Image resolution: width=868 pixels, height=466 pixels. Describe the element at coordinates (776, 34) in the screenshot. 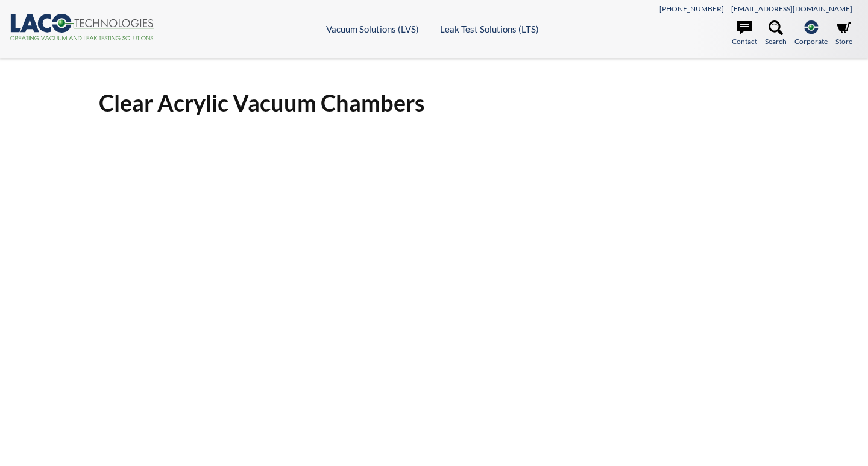

I see `a: Search` at that location.